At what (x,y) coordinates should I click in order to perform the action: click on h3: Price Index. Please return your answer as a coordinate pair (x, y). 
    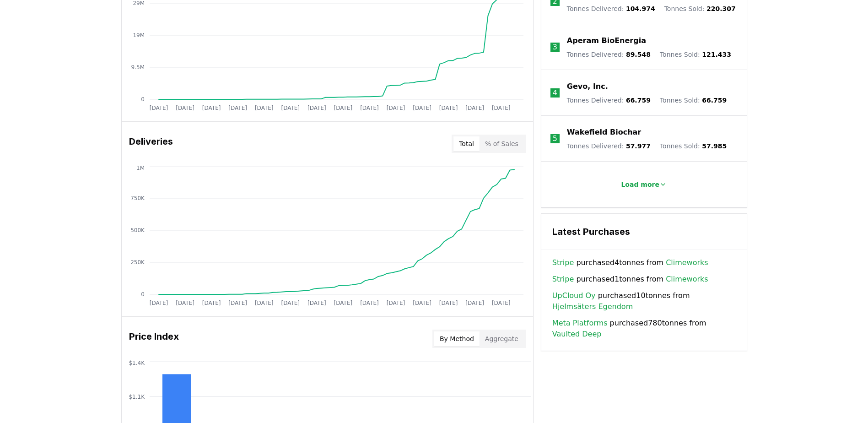
    Looking at the image, I should click on (154, 339).